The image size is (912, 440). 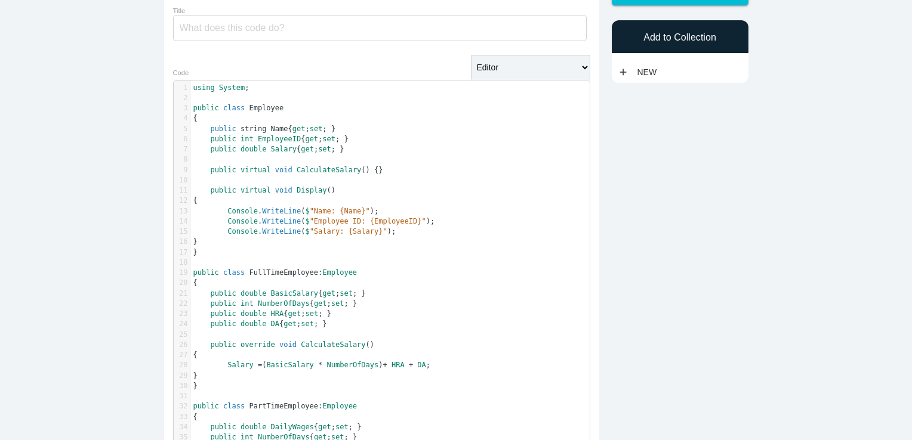 I want to click on div: 12, so click(x=181, y=201).